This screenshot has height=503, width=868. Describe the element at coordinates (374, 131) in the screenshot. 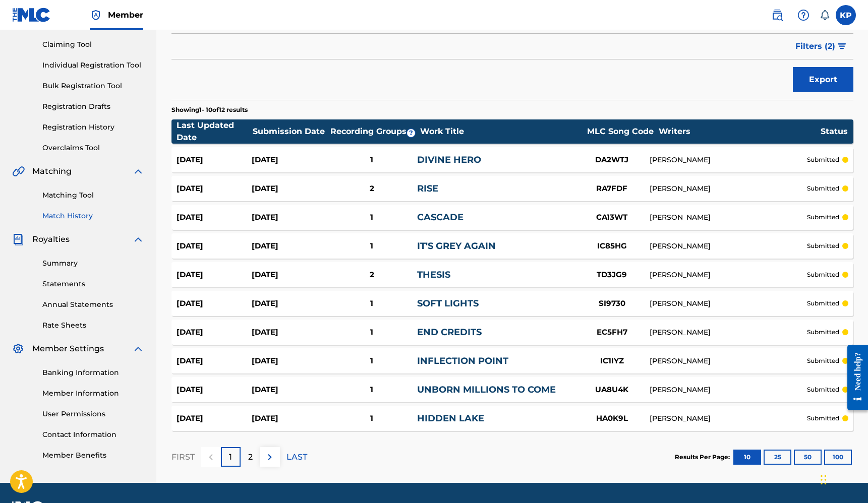

I see `div: Recording Groups` at that location.